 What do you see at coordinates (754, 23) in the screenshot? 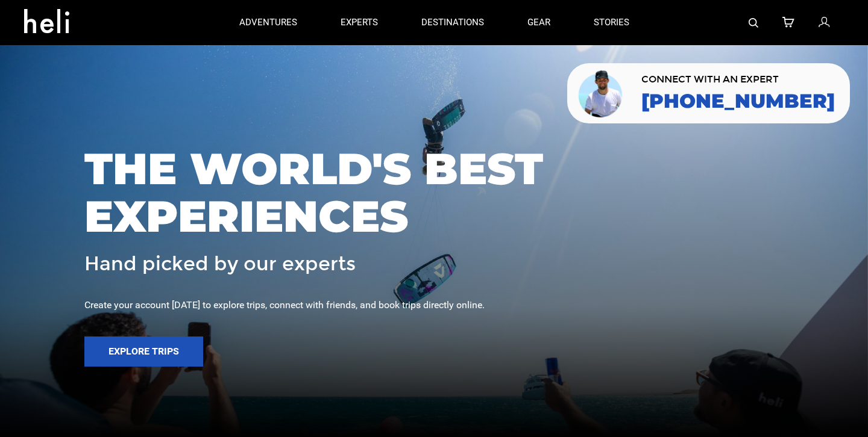
I see `img: search-bar-icon.svg` at bounding box center [754, 23].